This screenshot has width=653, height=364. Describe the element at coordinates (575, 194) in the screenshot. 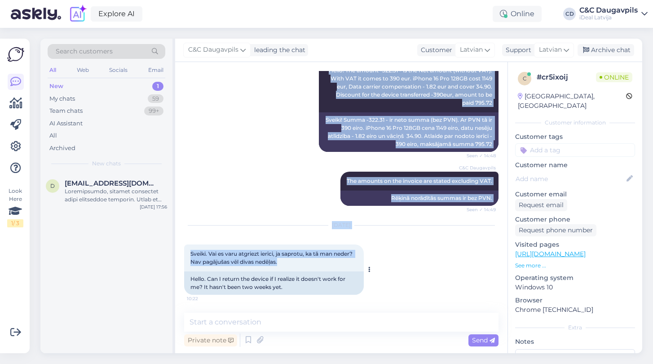

I see `p: Customer email` at that location.